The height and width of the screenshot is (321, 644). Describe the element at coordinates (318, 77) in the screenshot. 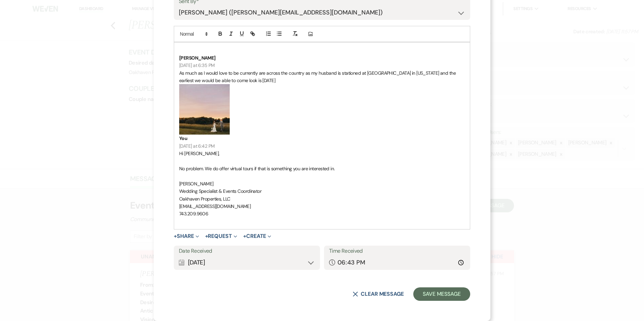

I see `span: As much as I would love to be currently are across the country as my husband is stationed at [GEO...` at that location.